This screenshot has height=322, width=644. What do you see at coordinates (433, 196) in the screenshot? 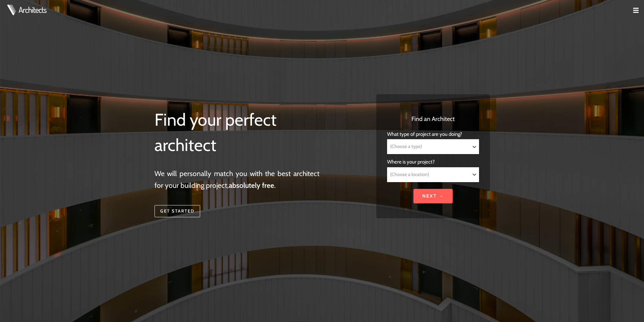
I see `input: Next →` at bounding box center [433, 196].